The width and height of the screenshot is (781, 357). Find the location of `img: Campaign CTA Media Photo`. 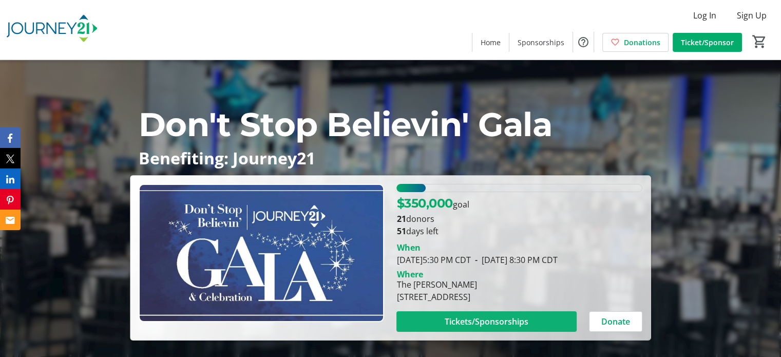

img: Campaign CTA Media Photo is located at coordinates (261, 253).